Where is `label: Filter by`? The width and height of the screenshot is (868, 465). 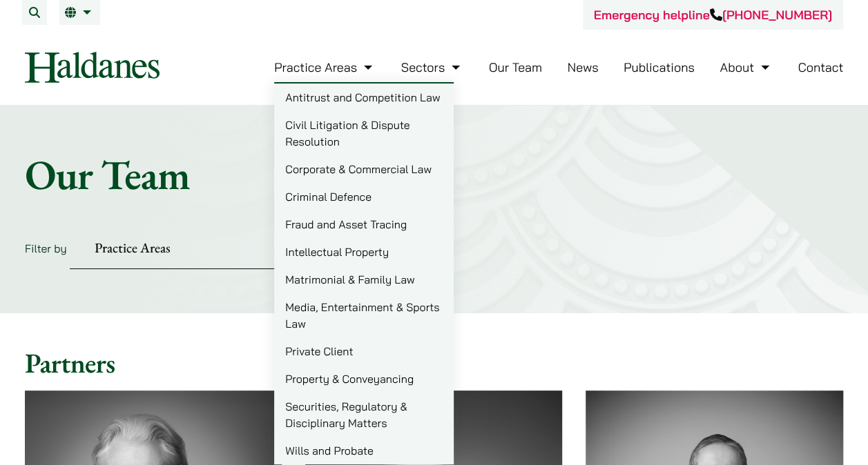
label: Filter by is located at coordinates (45, 248).